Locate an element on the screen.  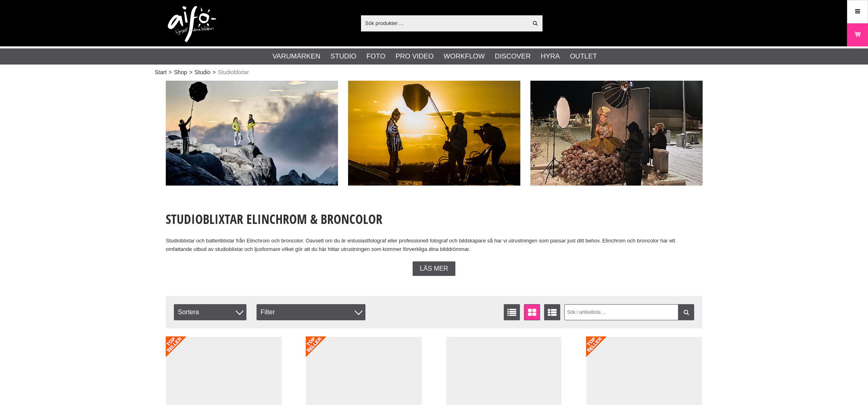
img: Annons:011 ban-stubli008.jpg is located at coordinates (616, 133).